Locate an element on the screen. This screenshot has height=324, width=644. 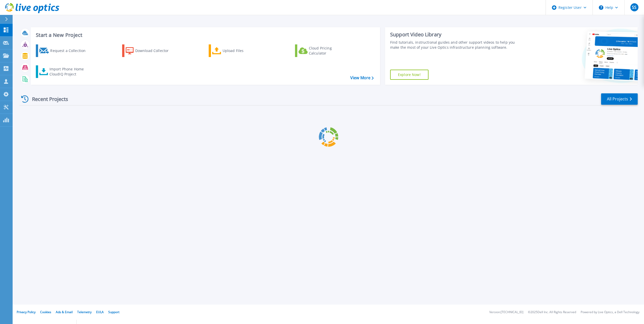
li: © 2025 Dell Inc. All Rights Reserved is located at coordinates (552, 312).